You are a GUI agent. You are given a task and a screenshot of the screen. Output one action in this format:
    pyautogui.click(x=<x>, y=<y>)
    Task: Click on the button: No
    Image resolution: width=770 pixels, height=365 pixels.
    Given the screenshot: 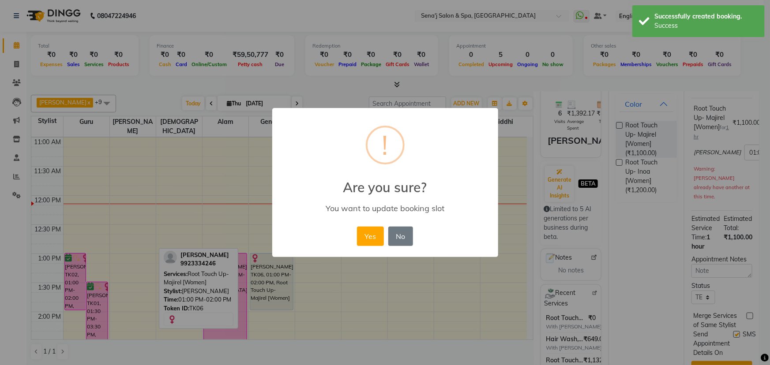 What is the action you would take?
    pyautogui.click(x=401, y=236)
    